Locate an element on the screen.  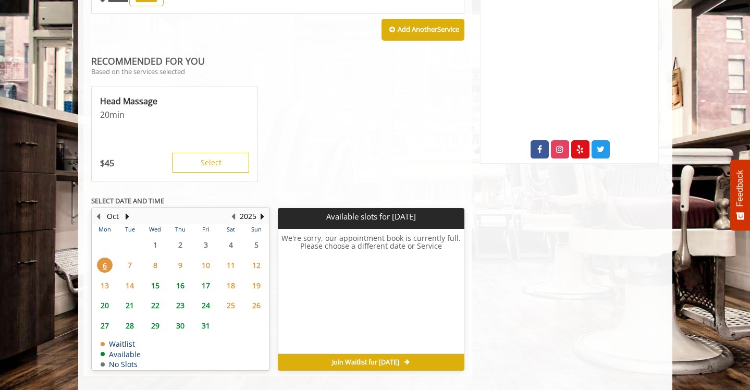
span: 11 is located at coordinates (231, 265).